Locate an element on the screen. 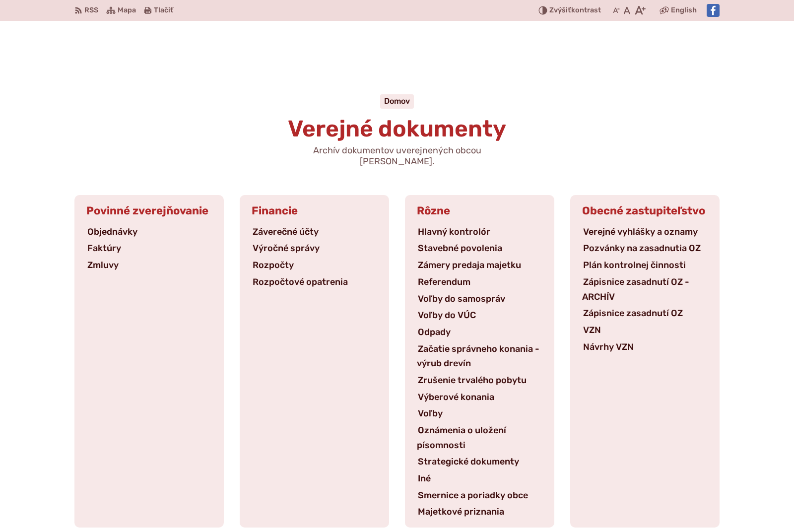 This screenshot has width=794, height=532. a: Faktúry is located at coordinates (104, 248).